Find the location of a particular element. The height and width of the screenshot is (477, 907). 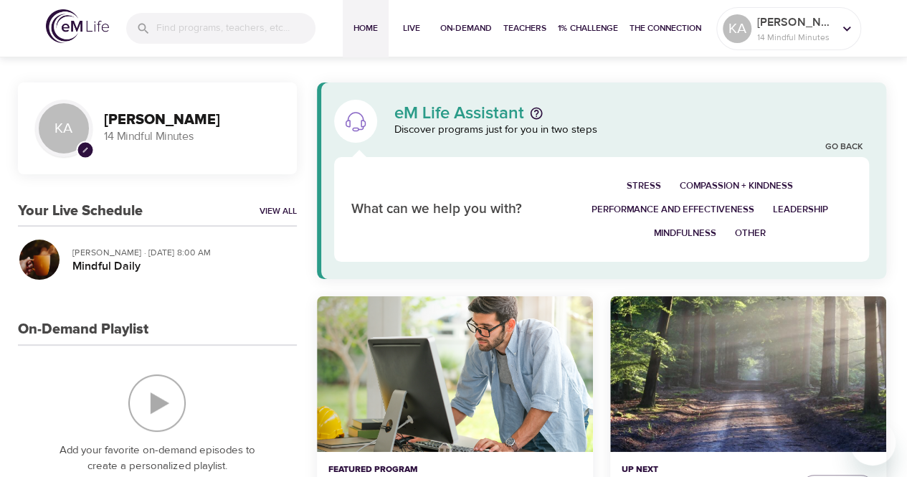

span: Other is located at coordinates (750, 233).